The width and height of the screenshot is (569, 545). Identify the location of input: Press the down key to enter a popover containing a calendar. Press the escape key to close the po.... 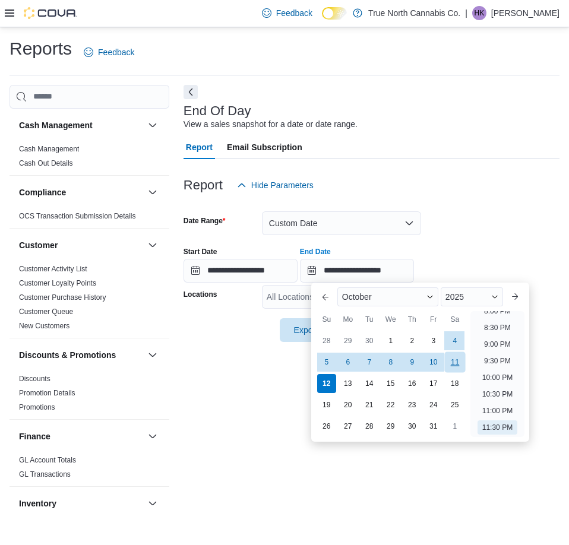
(357, 271).